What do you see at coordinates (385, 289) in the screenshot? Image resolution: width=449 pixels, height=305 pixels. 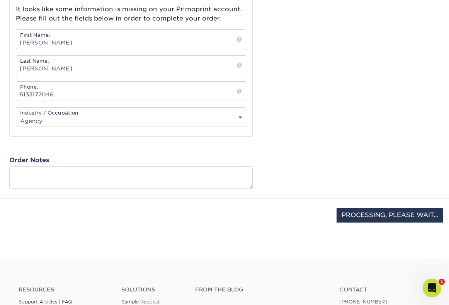 I see `h4: Contact` at bounding box center [385, 289].